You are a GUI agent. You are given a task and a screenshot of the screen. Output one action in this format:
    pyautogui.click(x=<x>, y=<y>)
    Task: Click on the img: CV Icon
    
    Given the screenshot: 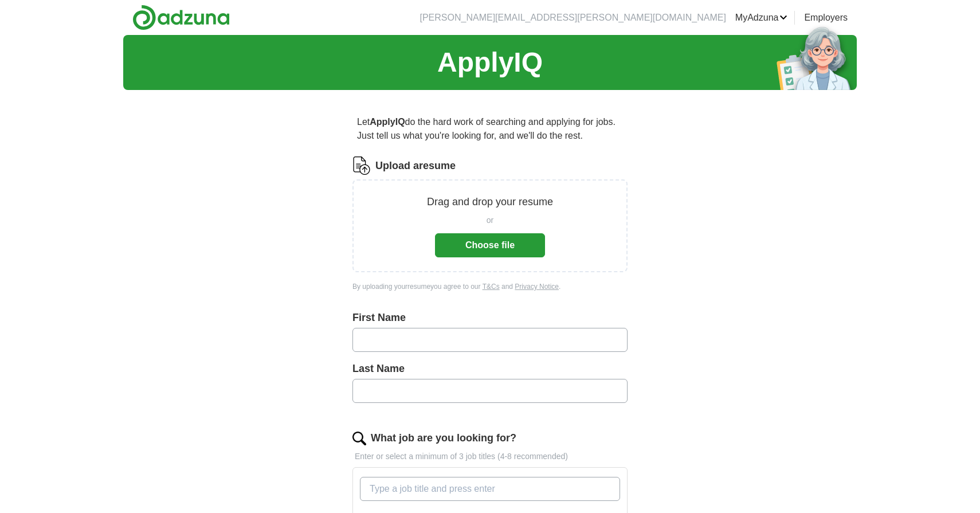 What is the action you would take?
    pyautogui.click(x=361, y=166)
    